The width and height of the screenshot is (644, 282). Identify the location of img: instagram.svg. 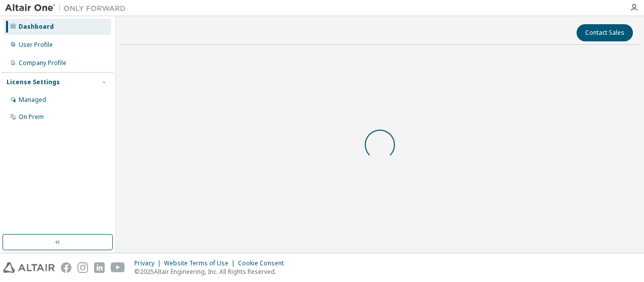
(83, 267).